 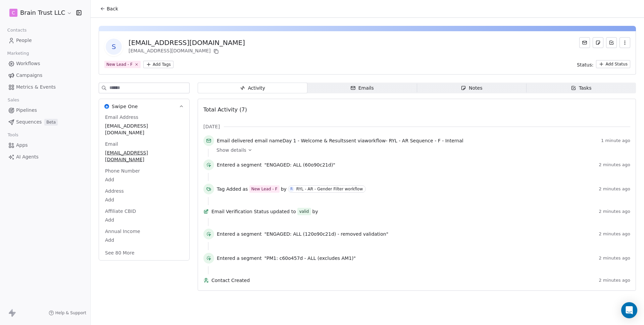 What do you see at coordinates (28, 63) in the screenshot?
I see `span: Workflows` at bounding box center [28, 63].